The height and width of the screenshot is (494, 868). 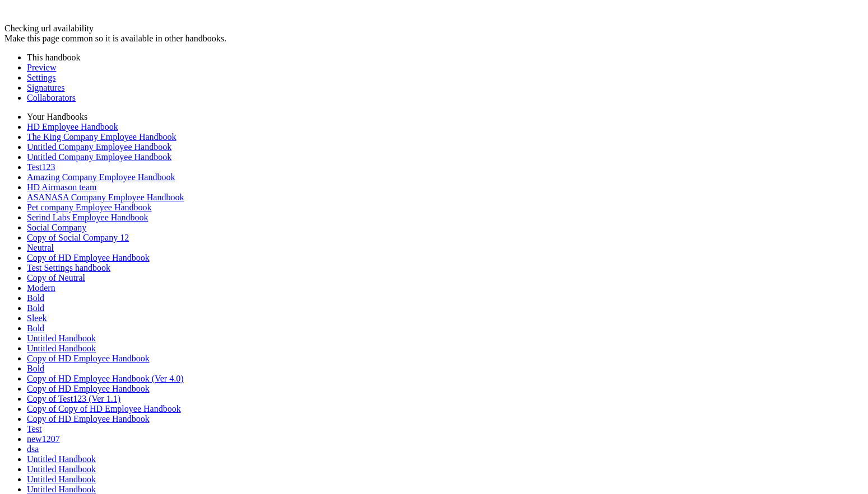 What do you see at coordinates (51, 98) in the screenshot?
I see `a: Collaborators` at bounding box center [51, 98].